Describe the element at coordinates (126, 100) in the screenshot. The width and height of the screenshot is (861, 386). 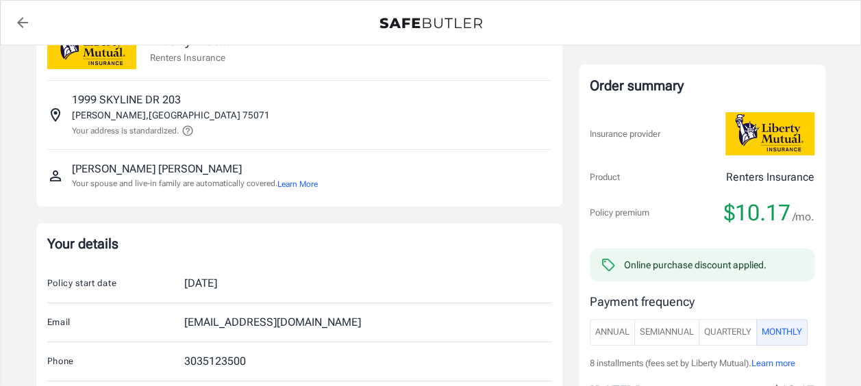
I see `p: 1999 SKYLINE DR 203` at that location.